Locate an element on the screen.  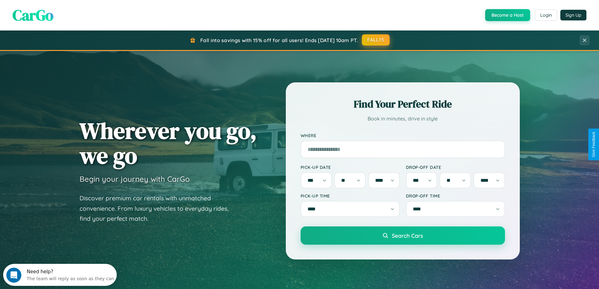
div: Open Intercom Messenger is located at coordinates (60, 11).